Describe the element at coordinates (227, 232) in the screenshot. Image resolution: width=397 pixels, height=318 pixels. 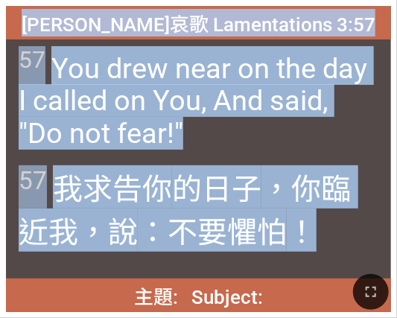
I see `wh559: ：不要懼怕` at that location.